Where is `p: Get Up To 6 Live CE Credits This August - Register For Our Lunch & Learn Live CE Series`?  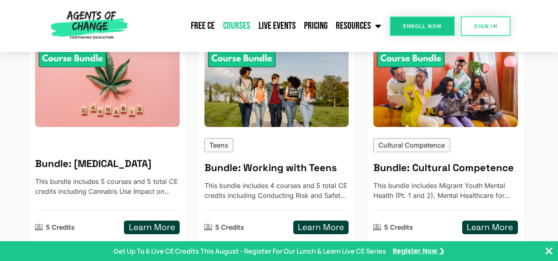
p: Get Up To 6 Live CE Credits This August - Register For Our Lunch & Learn Live CE Series is located at coordinates (250, 251).